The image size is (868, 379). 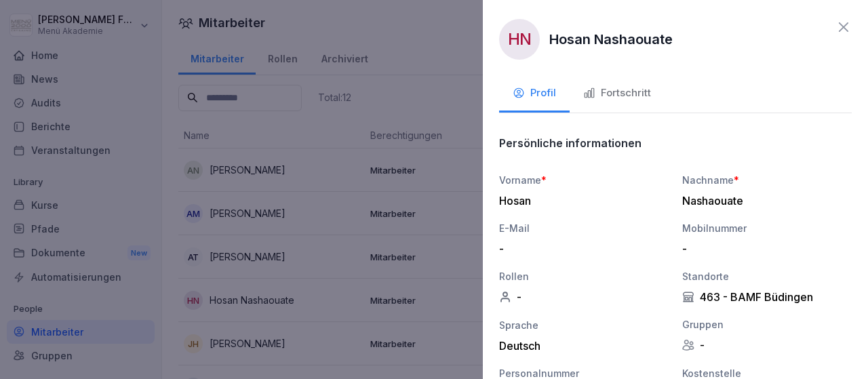 What do you see at coordinates (767, 276) in the screenshot?
I see `div: Standorte` at bounding box center [767, 276].